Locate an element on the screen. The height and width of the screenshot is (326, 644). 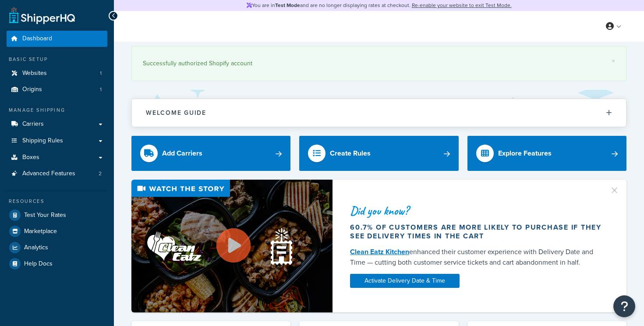
a: Carriers is located at coordinates (57, 124).